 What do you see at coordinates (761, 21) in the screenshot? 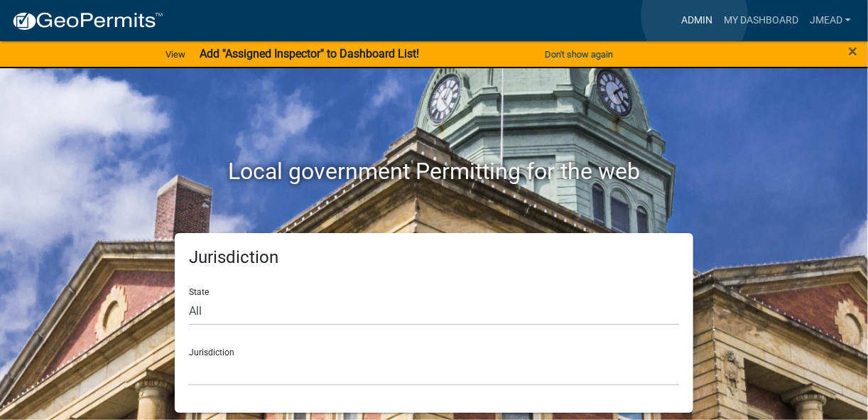
I see `a: My Dashboard` at bounding box center [761, 21].